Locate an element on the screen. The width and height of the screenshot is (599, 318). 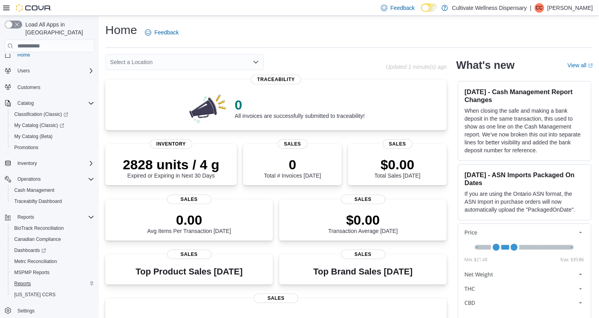
a: MSPMP Reports is located at coordinates (32, 273).